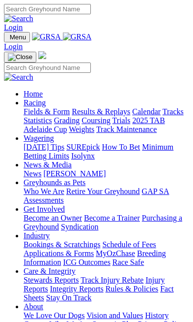 This screenshot has height=322, width=193. Describe the element at coordinates (83, 147) in the screenshot. I see `a: SUREpick` at that location.